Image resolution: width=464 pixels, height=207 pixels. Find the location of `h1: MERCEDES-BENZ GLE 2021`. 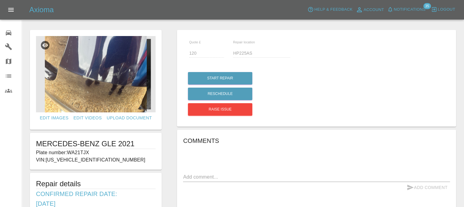

h1: MERCEDES-BENZ GLE 2021 is located at coordinates (96, 144).